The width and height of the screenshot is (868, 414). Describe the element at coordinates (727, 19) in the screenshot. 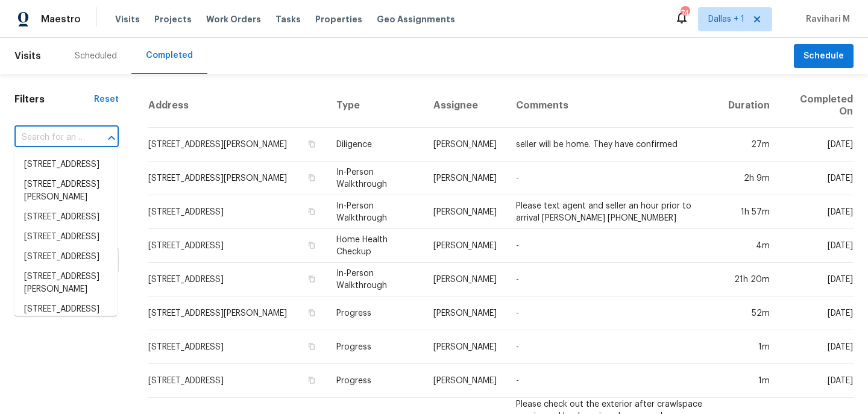

I see `span: Dallas + 1` at that location.